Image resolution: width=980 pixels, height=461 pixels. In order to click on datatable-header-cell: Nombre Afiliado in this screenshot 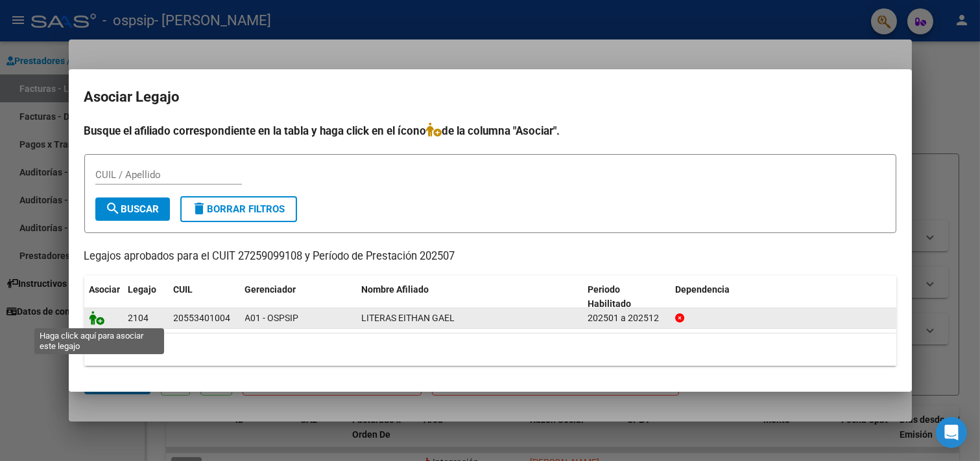, I will do `click(470, 297)`.